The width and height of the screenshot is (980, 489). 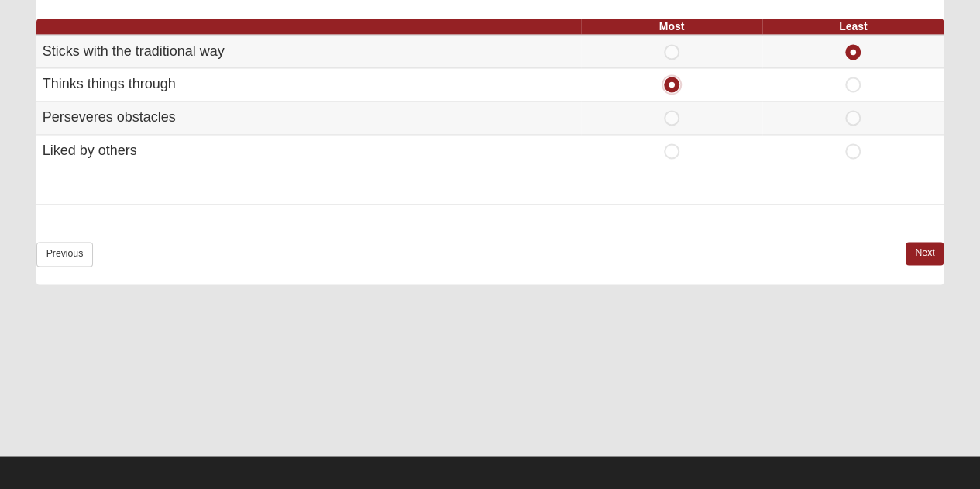 What do you see at coordinates (924, 252) in the screenshot?
I see `a: Next` at bounding box center [924, 252].